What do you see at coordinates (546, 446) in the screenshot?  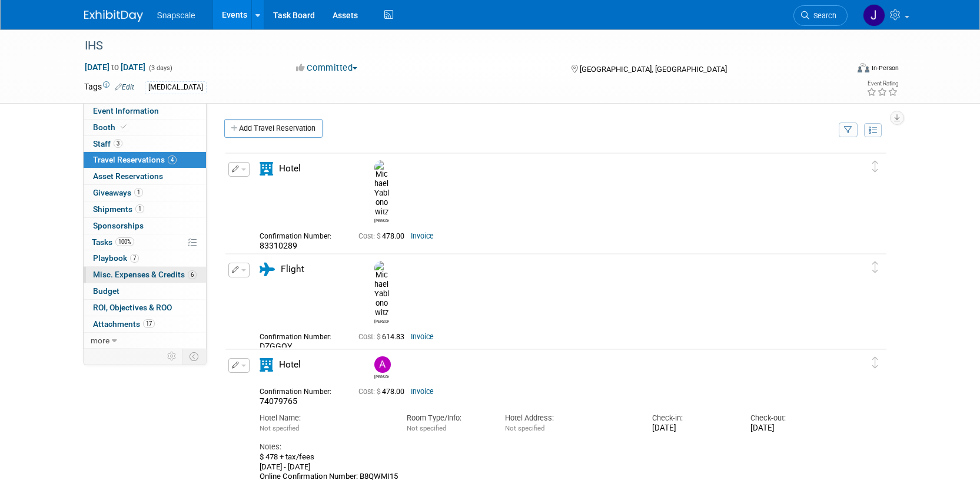 I see `div: Notes:` at bounding box center [546, 446].